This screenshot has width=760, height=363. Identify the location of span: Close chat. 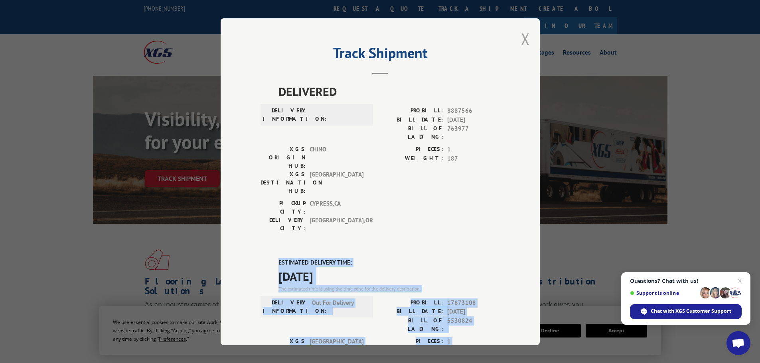
(740, 281).